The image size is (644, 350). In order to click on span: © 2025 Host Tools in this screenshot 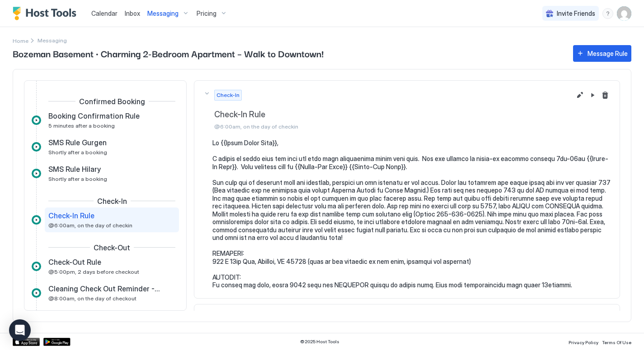, I will do `click(319, 342)`.